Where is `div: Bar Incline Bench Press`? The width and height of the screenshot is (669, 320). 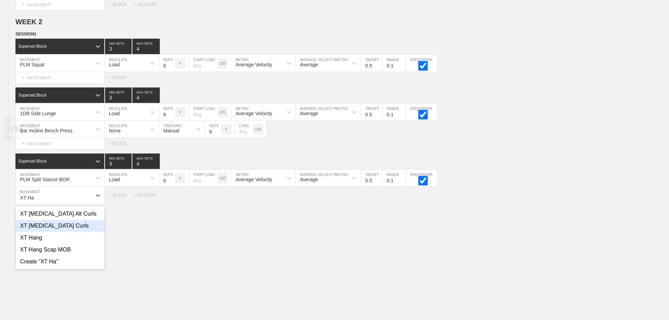
div: Bar Incline Bench Press is located at coordinates (46, 131).